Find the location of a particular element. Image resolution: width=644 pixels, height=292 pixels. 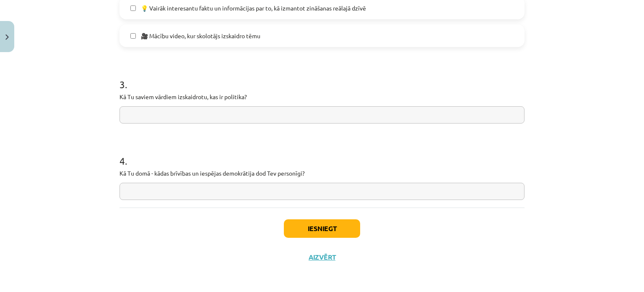

h1: 4 . is located at coordinates (322, 153).